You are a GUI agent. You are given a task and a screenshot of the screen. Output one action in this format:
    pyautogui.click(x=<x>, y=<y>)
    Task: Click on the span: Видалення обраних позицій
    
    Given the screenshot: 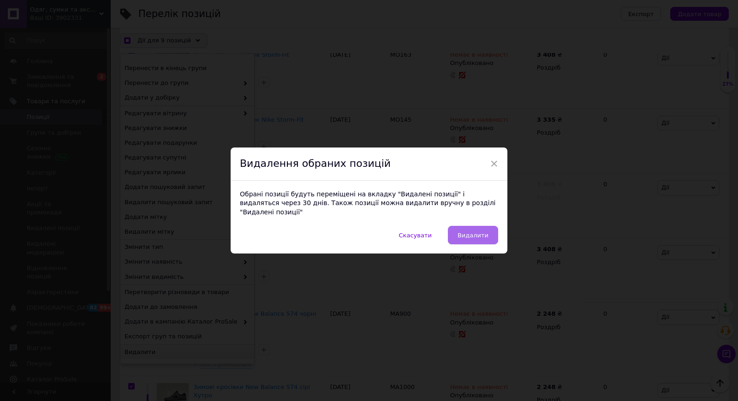 What is the action you would take?
    pyautogui.click(x=315, y=163)
    